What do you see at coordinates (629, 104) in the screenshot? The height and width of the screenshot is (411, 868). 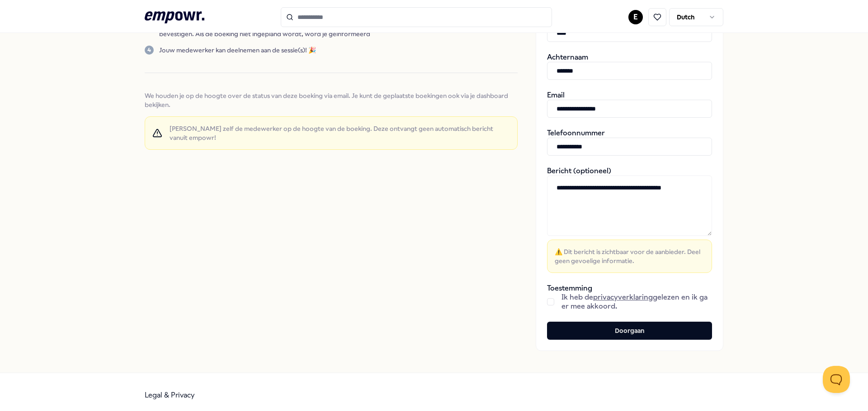 I see `div: Email` at bounding box center [629, 104].